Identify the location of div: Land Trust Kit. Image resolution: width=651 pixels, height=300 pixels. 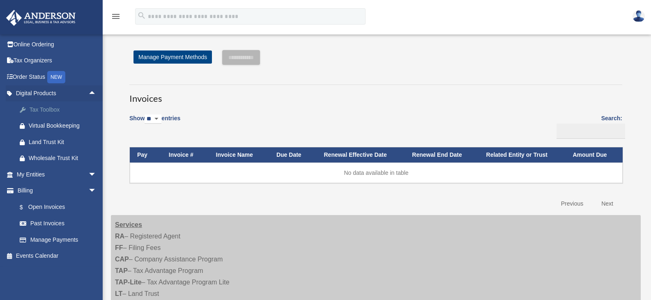
(64, 142).